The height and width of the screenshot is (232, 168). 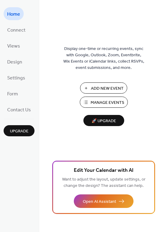 I want to click on span: Upgrade, so click(x=19, y=131).